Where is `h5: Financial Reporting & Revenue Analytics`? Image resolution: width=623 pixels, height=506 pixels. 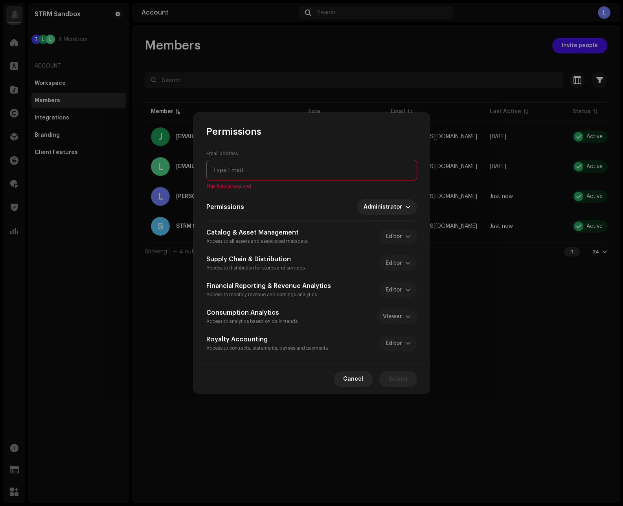
h5: Financial Reporting & Revenue Analytics is located at coordinates (268, 286).